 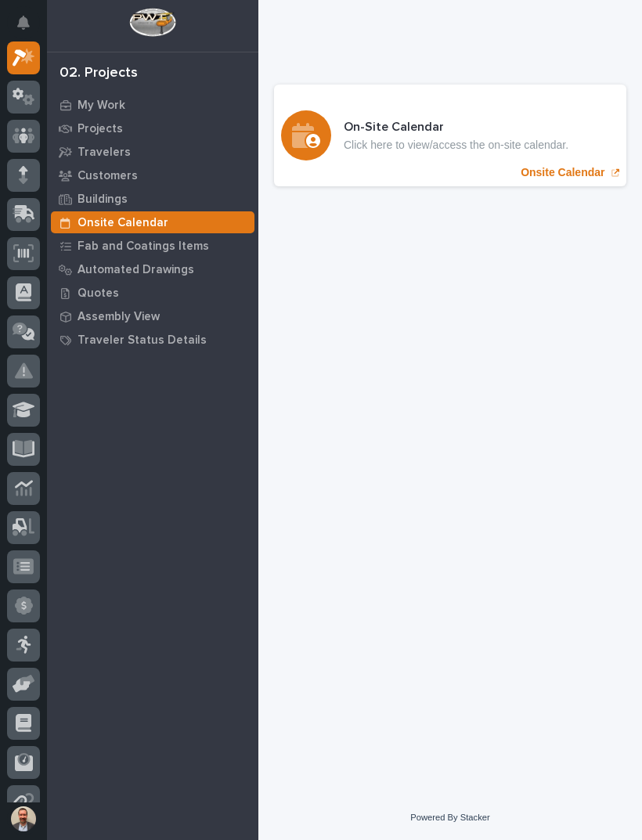 What do you see at coordinates (98, 294) in the screenshot?
I see `p: Quotes` at bounding box center [98, 294].